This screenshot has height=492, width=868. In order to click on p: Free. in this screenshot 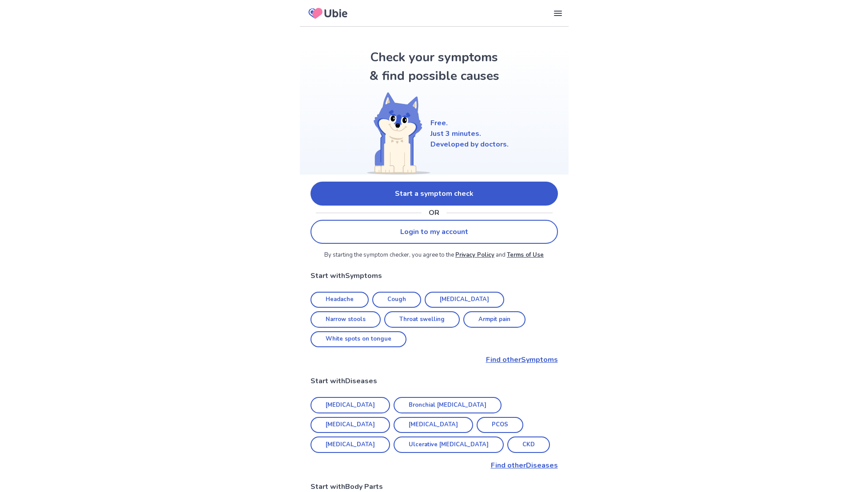, I will do `click(470, 123)`.